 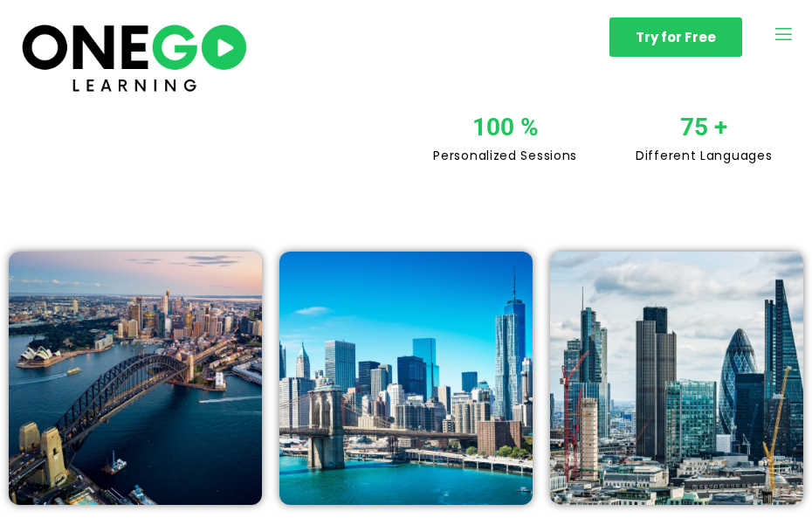 What do you see at coordinates (676, 37) in the screenshot?
I see `span: Try for Free` at bounding box center [676, 37].